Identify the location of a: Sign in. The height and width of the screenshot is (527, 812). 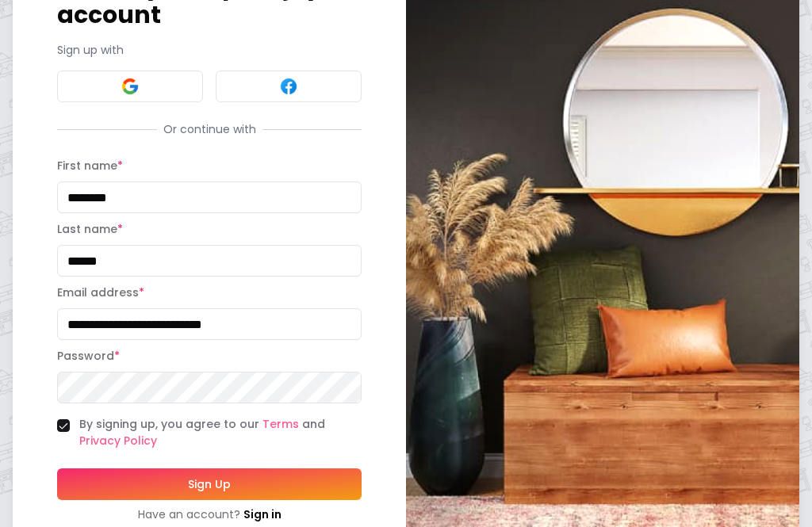
(262, 515).